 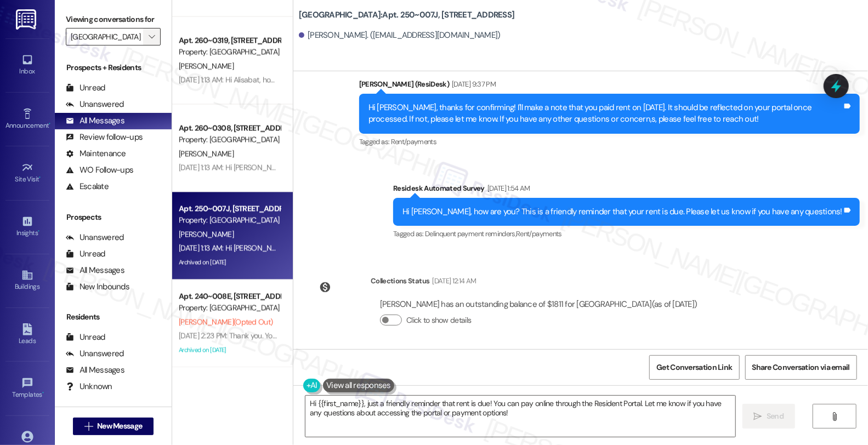 What do you see at coordinates (113, 426) in the screenshot?
I see `button: New Message` at bounding box center [113, 426].